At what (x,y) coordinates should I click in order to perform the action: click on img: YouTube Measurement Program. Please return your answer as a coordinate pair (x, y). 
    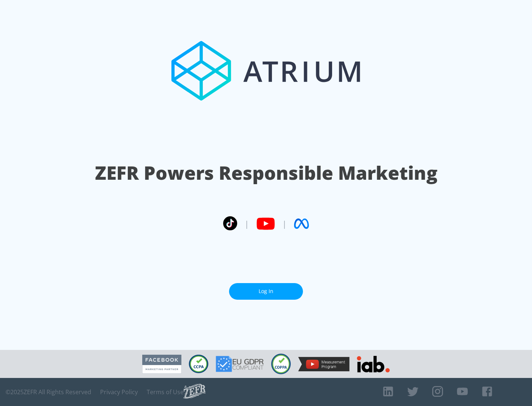
    Looking at the image, I should click on (324, 364).